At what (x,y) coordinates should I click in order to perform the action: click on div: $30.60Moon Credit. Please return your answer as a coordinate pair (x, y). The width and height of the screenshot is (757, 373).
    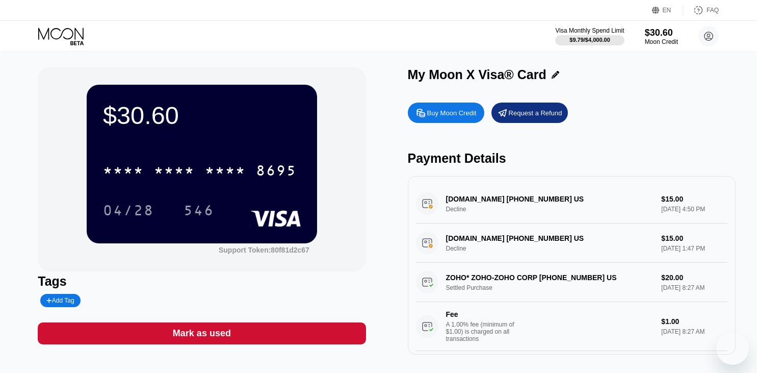
    Looking at the image, I should click on (661, 36).